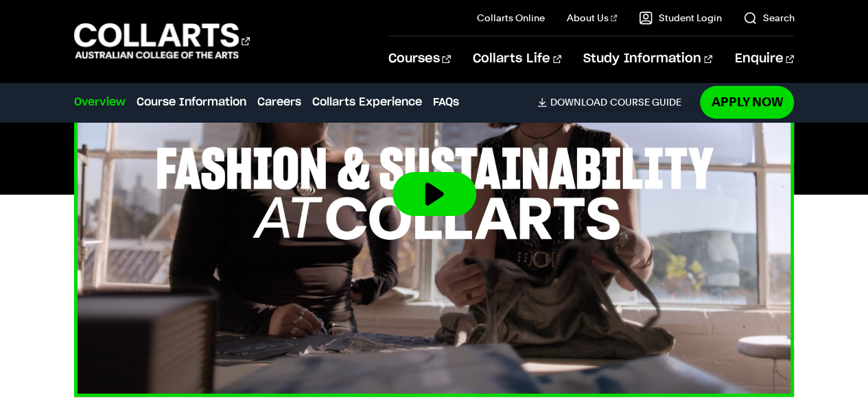  I want to click on a: Collarts Online, so click(510, 18).